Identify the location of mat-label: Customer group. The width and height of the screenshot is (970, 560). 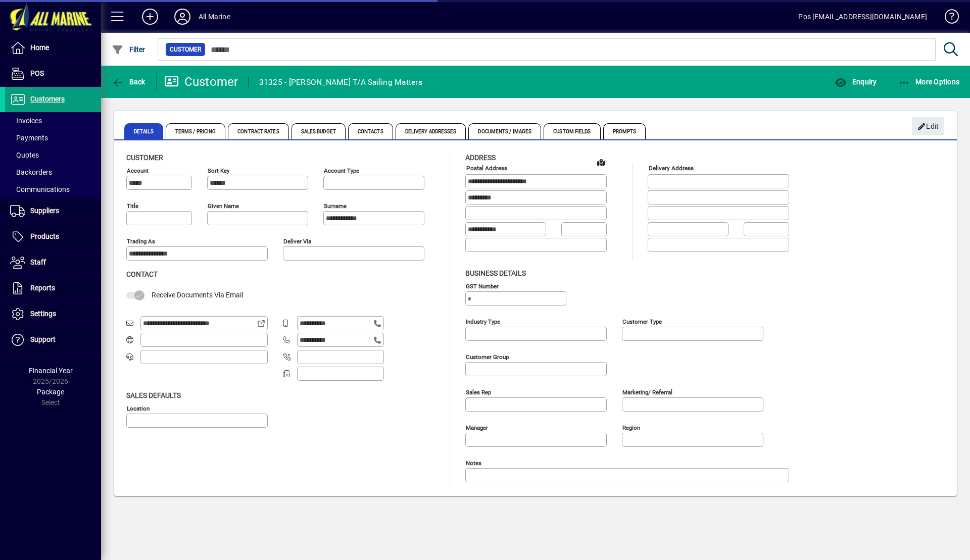
(487, 357).